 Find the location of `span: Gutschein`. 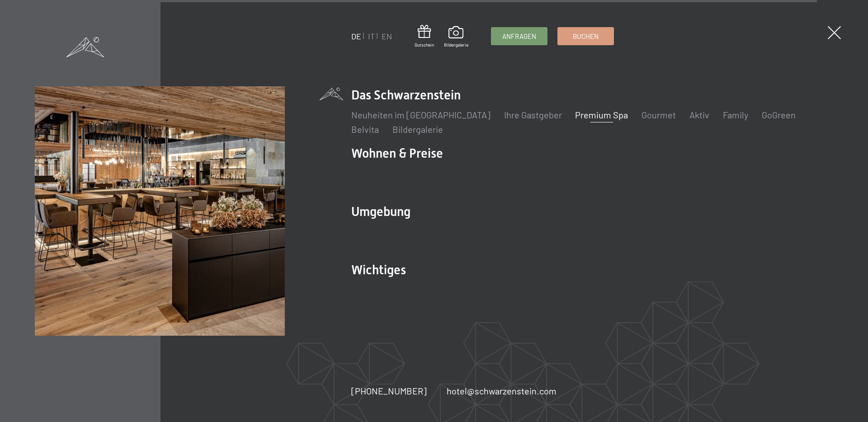

span: Gutschein is located at coordinates (424, 44).